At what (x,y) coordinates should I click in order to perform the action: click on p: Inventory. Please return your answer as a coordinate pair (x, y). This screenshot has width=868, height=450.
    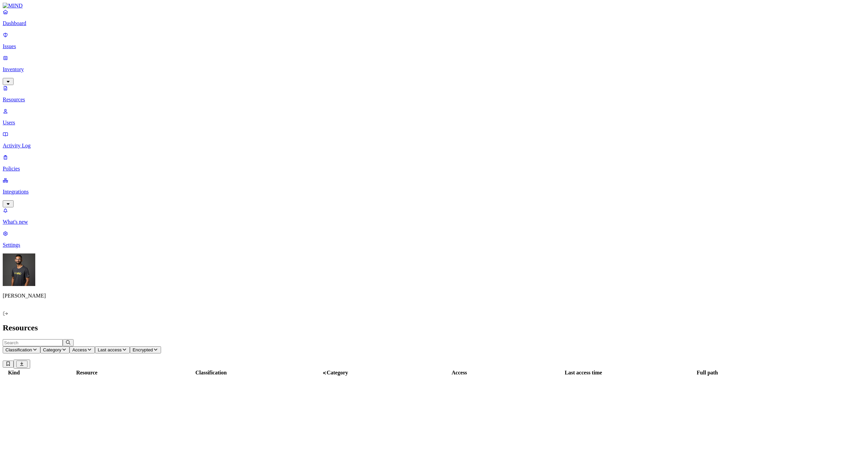
    Looking at the image, I should click on (434, 69).